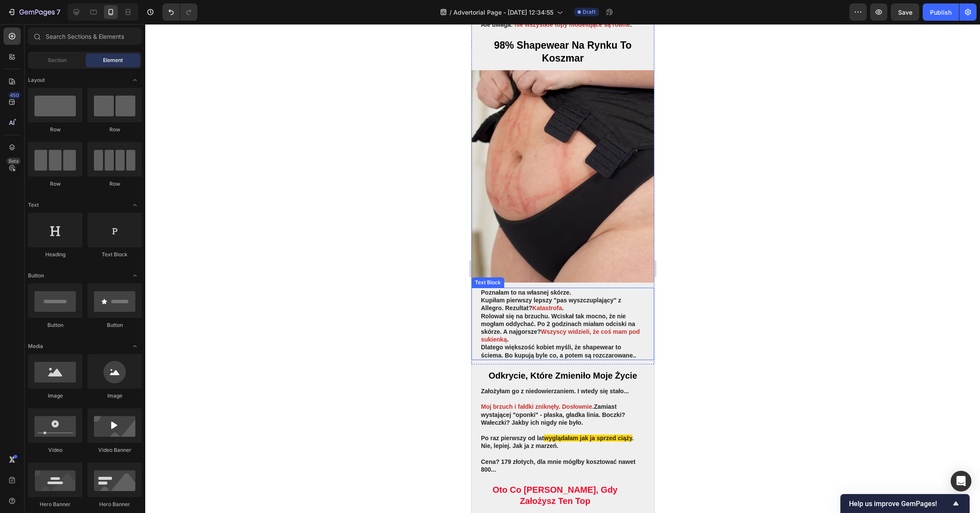 The width and height of the screenshot is (980, 513). What do you see at coordinates (589, 12) in the screenshot?
I see `span: Draft` at bounding box center [589, 12].